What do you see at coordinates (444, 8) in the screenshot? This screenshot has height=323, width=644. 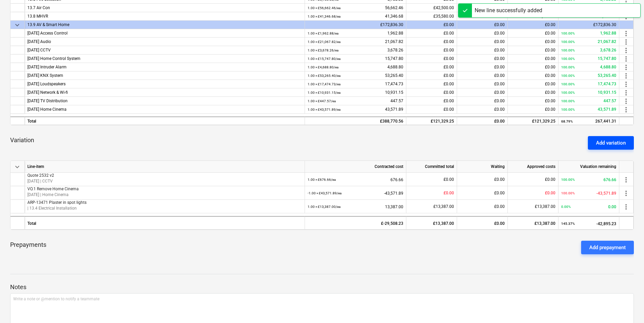 I see `span: £42,500.00` at bounding box center [444, 8].